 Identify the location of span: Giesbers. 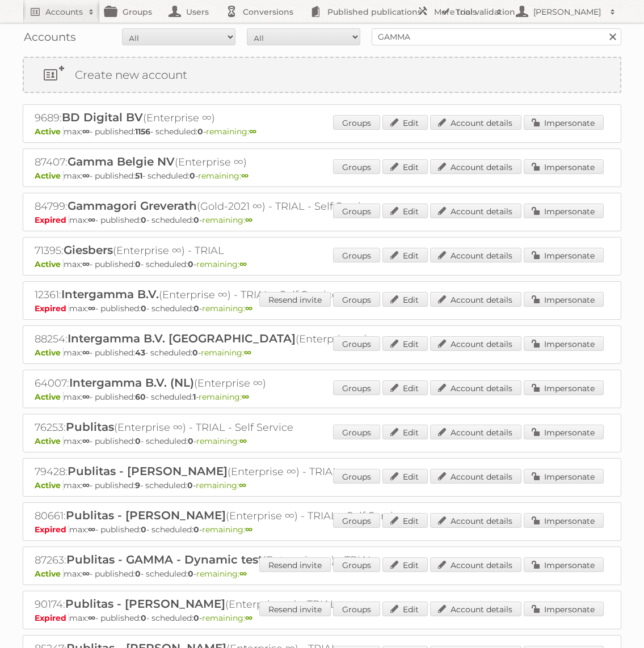
(88, 250).